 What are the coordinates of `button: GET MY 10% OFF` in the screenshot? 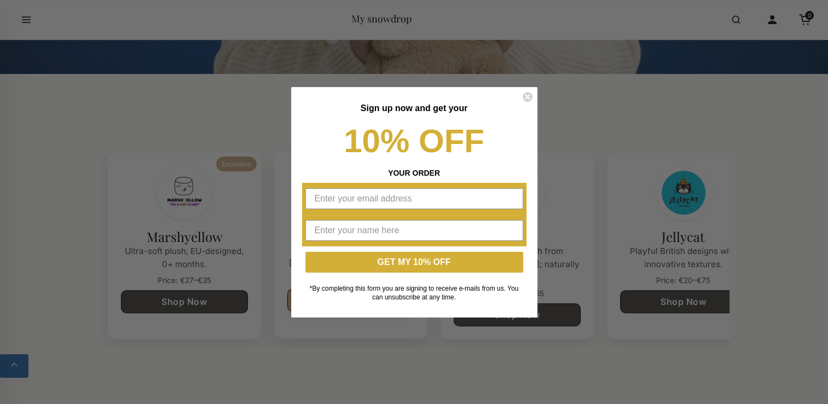 It's located at (414, 262).